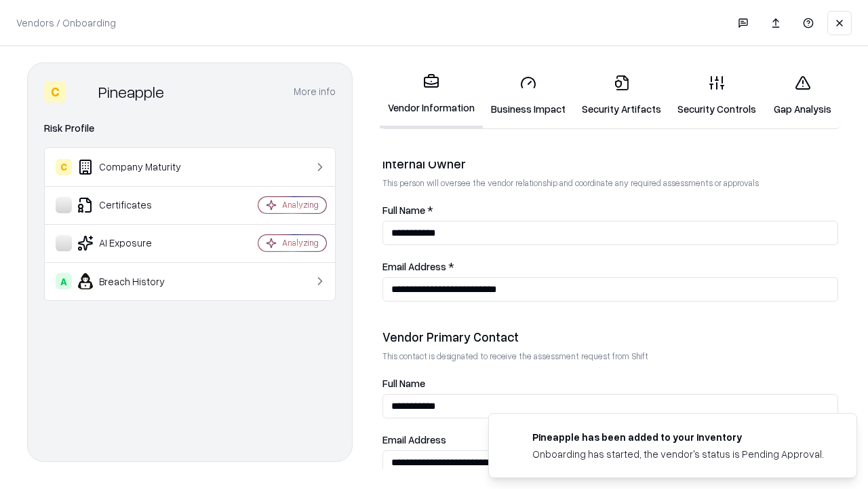 This screenshot has height=489, width=868. I want to click on a: Business Impact, so click(528, 95).